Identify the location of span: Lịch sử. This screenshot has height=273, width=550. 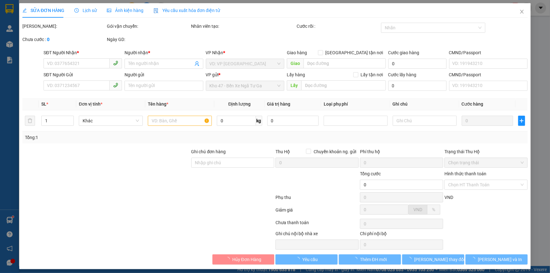
(85, 10).